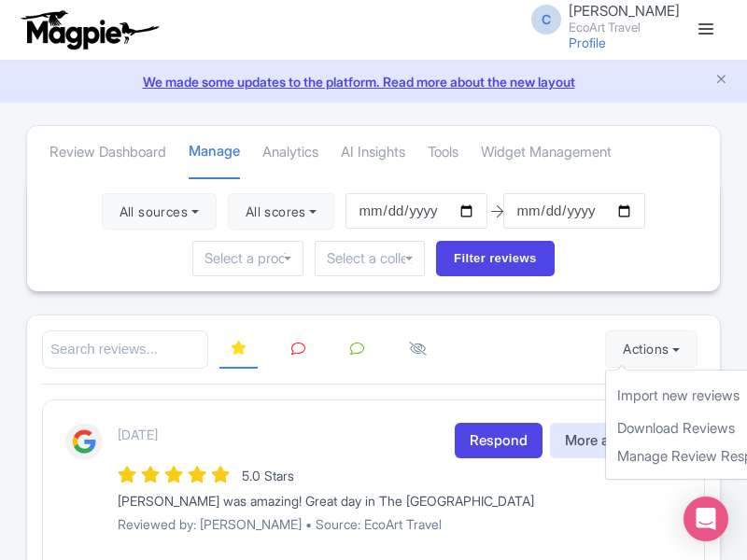  Describe the element at coordinates (721, 80) in the screenshot. I see `button: Close announcement` at that location.